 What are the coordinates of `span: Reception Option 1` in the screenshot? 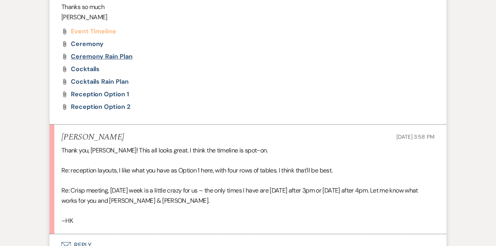 It's located at (100, 94).